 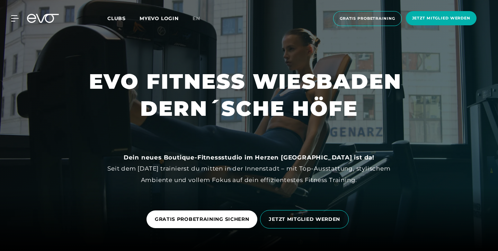 What do you see at coordinates (367, 18) in the screenshot?
I see `span: Gratis Probetraining` at bounding box center [367, 18].